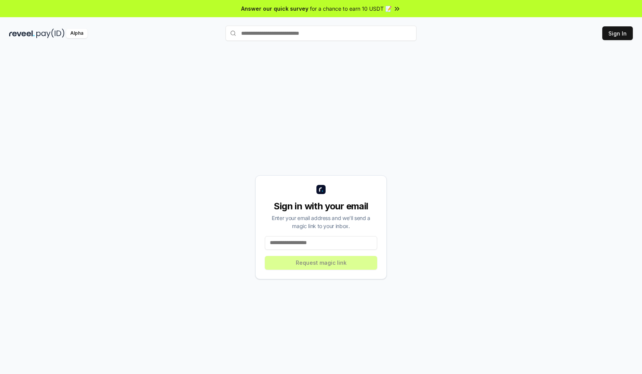  What do you see at coordinates (275, 8) in the screenshot?
I see `span: Answer our quick survey` at bounding box center [275, 8].